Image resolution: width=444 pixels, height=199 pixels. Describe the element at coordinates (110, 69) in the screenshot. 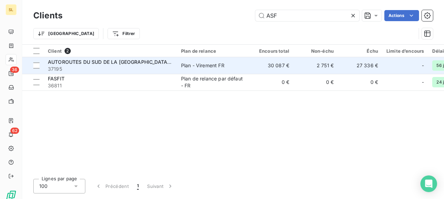

I see `span: 37195` at that location.